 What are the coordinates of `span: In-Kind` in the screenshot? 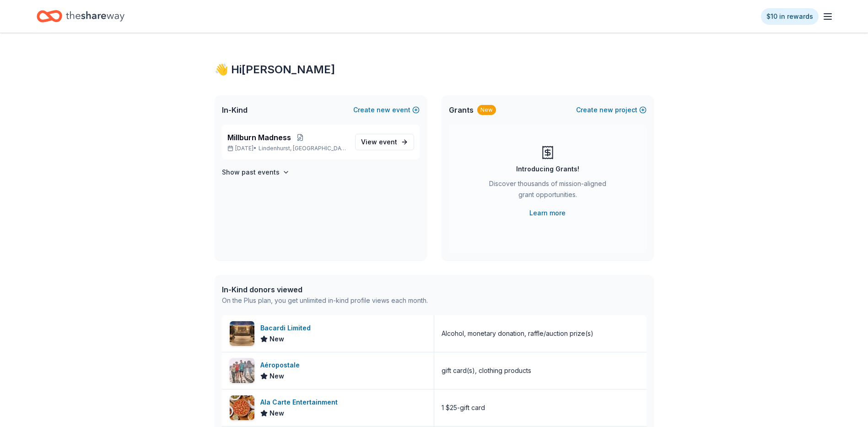 It's located at (235, 110).